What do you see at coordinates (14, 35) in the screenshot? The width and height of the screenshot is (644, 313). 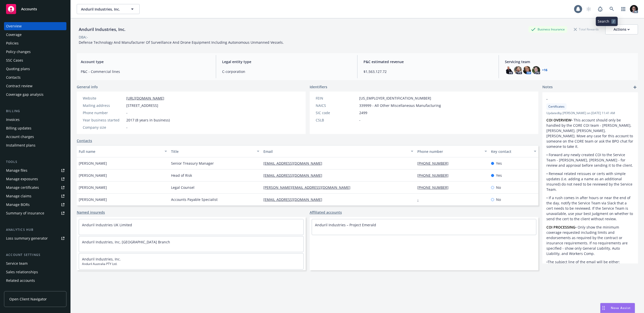 I see `div: Coverage` at bounding box center [14, 35].